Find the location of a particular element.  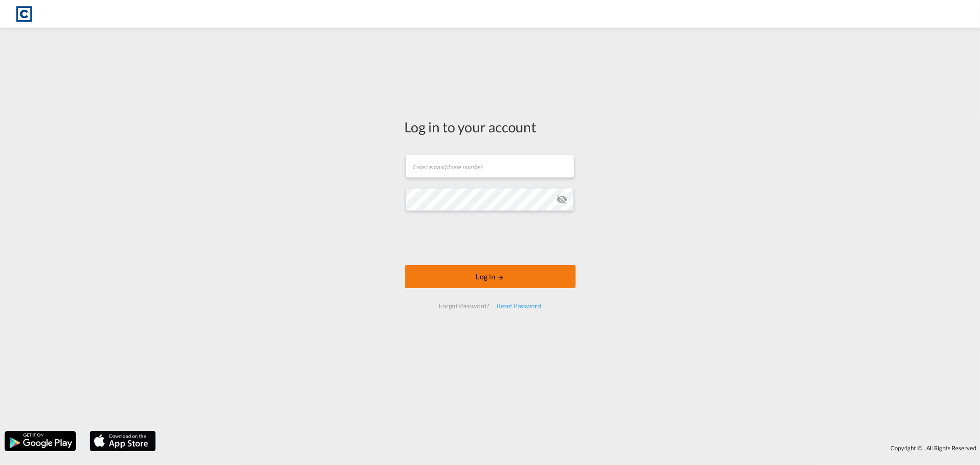

img: apple.png is located at coordinates (123, 441).